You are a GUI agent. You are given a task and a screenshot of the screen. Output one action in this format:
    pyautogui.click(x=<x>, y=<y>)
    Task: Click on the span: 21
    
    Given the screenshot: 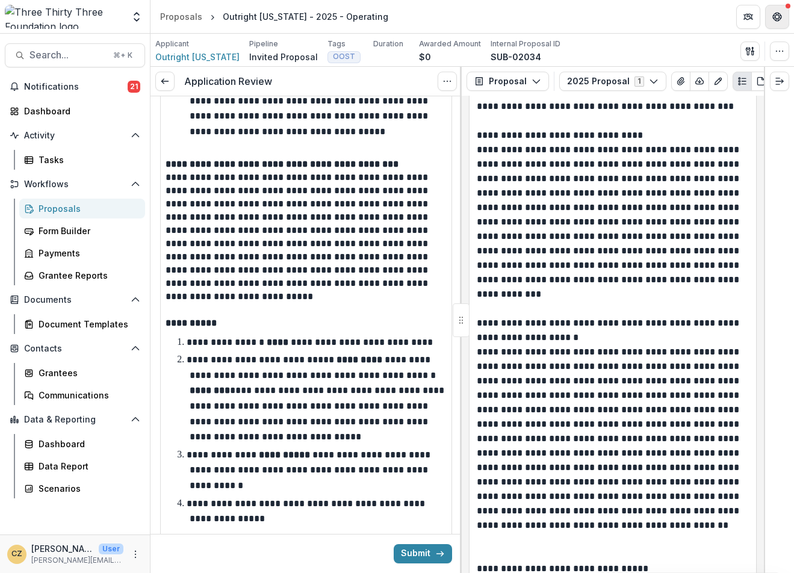 What is the action you would take?
    pyautogui.click(x=134, y=87)
    